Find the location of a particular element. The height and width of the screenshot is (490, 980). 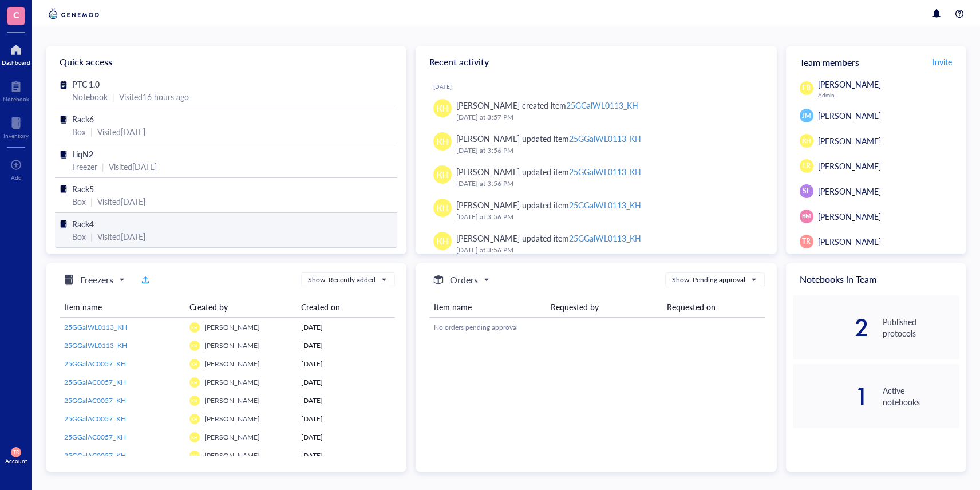

div: Add is located at coordinates (16, 178).